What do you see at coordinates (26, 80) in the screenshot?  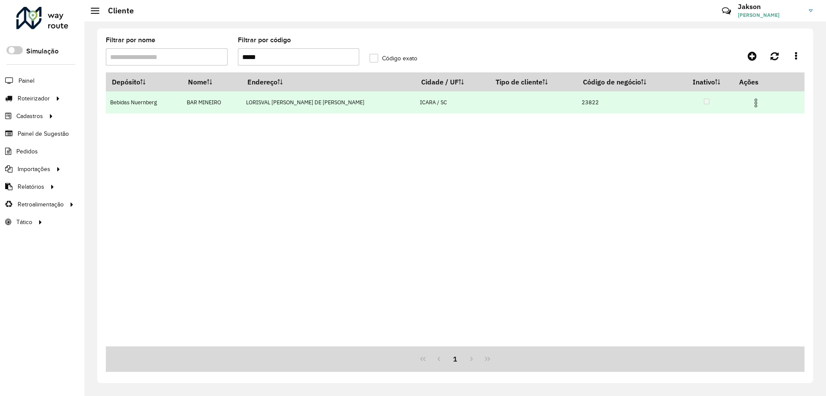 I see `span: Painel` at bounding box center [26, 80].